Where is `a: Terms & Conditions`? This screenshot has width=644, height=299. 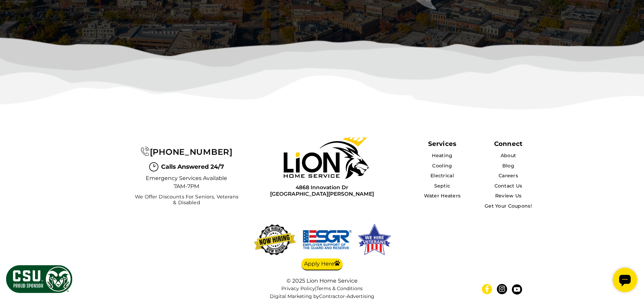
a: Terms & Conditions is located at coordinates (340, 288).